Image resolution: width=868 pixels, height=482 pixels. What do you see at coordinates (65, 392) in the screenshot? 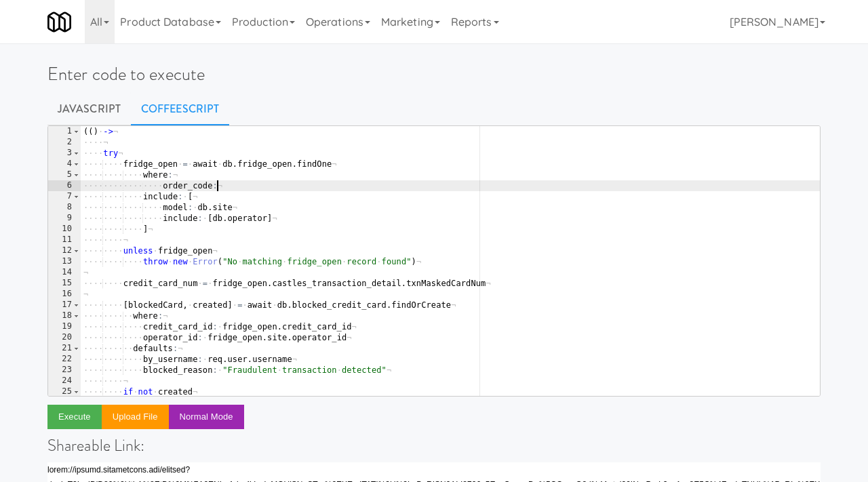
I see `div: 25` at bounding box center [65, 392].